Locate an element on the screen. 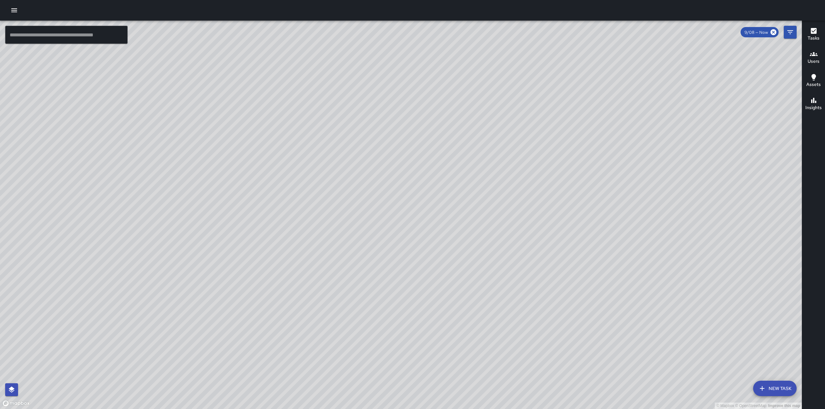 The height and width of the screenshot is (409, 825). button: Insights is located at coordinates (813, 104).